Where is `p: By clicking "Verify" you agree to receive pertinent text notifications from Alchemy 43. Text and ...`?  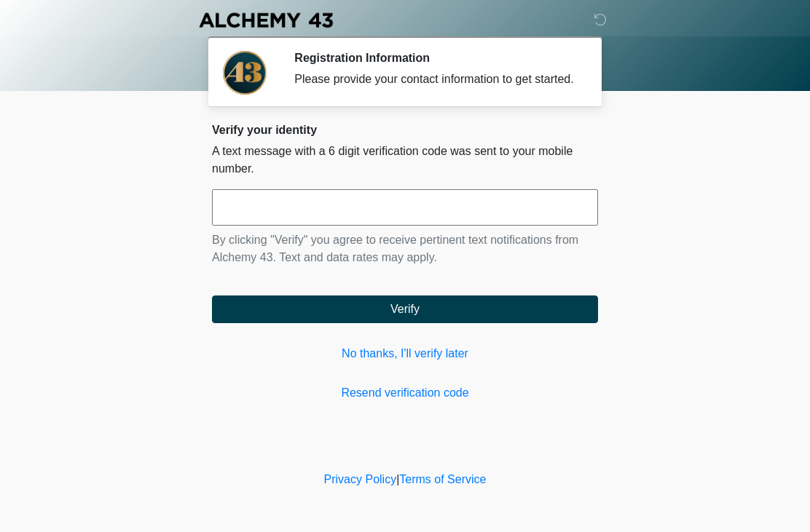 p: By clicking "Verify" you agree to receive pertinent text notifications from Alchemy 43. Text and ... is located at coordinates (405, 248).